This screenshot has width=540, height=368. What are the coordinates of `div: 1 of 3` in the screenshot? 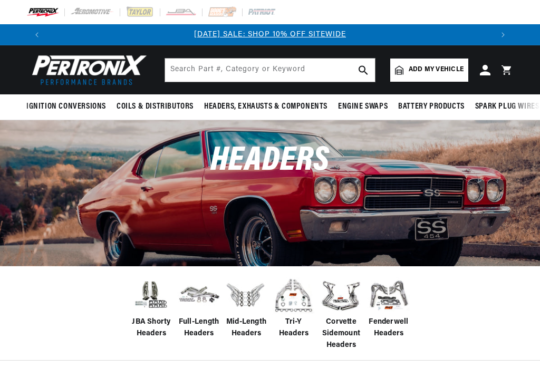 It's located at (270, 35).